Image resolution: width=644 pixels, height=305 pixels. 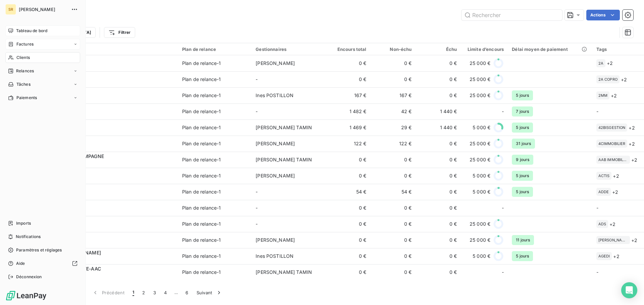 What do you see at coordinates (31, 31) in the screenshot?
I see `span: Tableau de bord` at bounding box center [31, 31].